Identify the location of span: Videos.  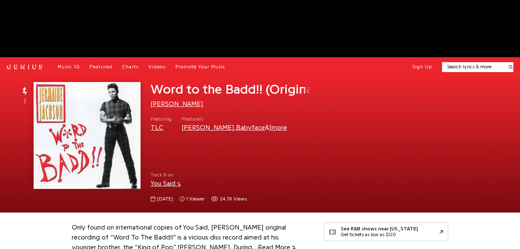
(157, 67).